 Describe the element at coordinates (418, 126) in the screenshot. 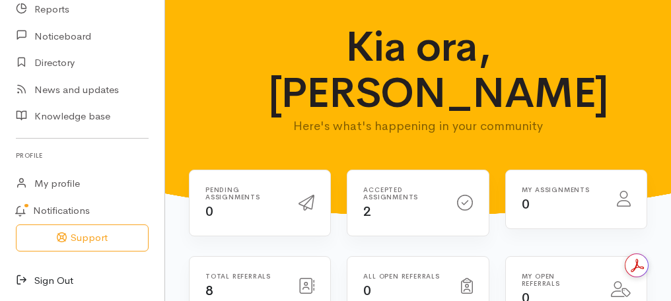

I see `p: Here's what's happening in your community` at that location.